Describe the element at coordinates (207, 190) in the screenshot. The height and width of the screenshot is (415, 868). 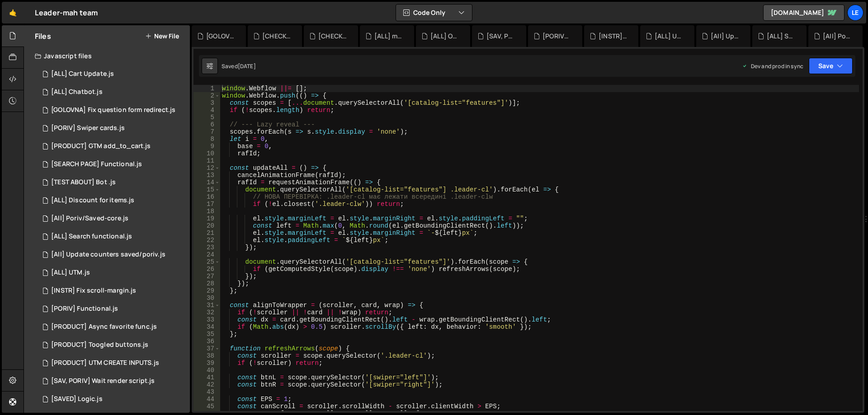
I see `div: 15` at that location.